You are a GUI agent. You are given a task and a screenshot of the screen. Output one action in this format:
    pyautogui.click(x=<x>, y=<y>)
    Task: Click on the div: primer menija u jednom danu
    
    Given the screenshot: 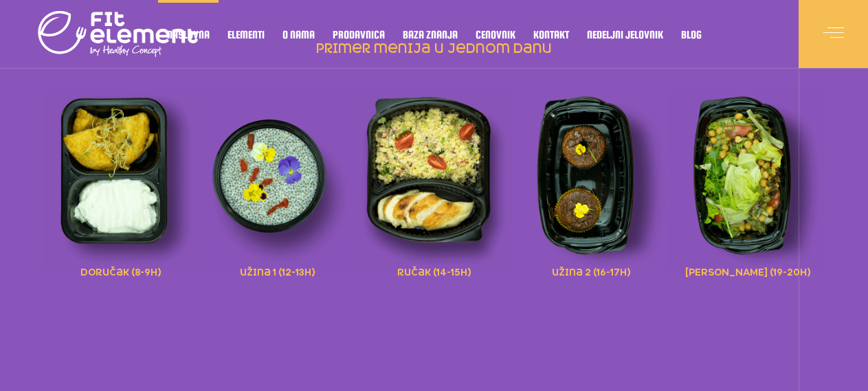 What is the action you would take?
    pyautogui.click(x=434, y=188)
    